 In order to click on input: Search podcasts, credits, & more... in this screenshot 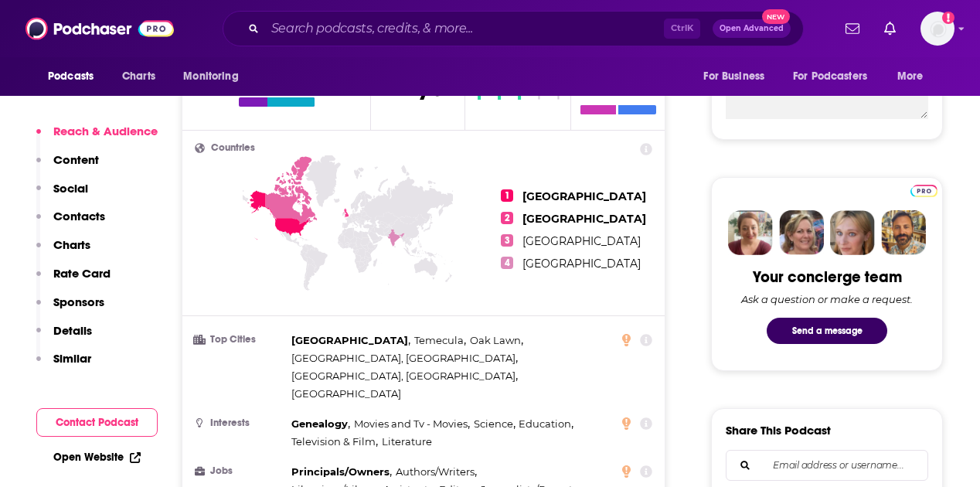, I will do `click(465, 28)`.